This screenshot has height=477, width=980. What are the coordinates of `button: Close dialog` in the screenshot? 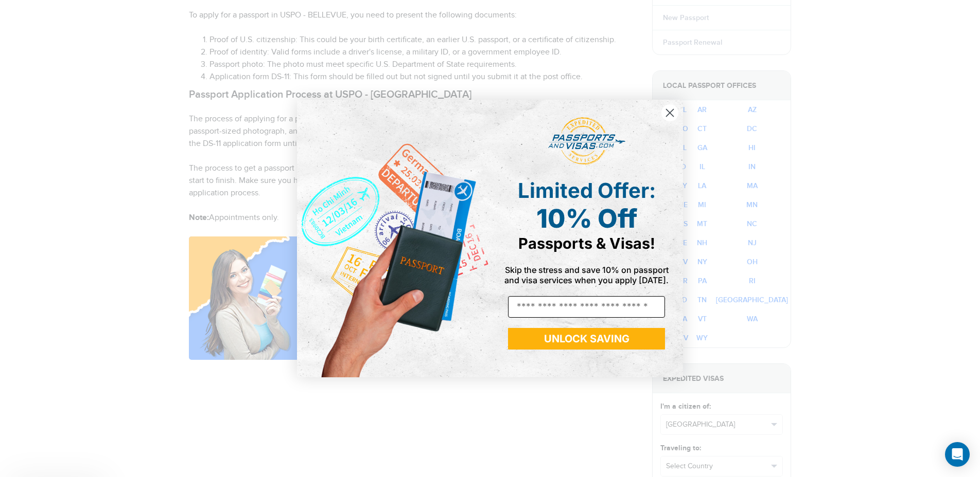 It's located at (670, 113).